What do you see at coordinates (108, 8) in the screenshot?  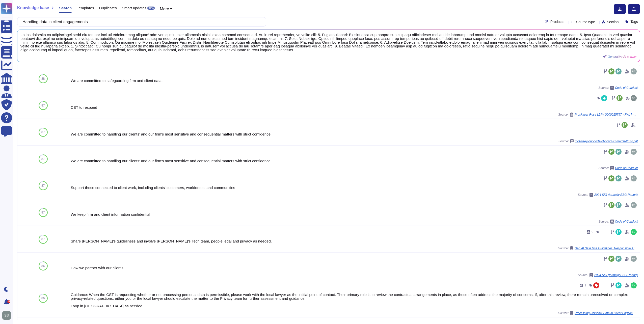 I see `span: Duplicates` at bounding box center [108, 8].